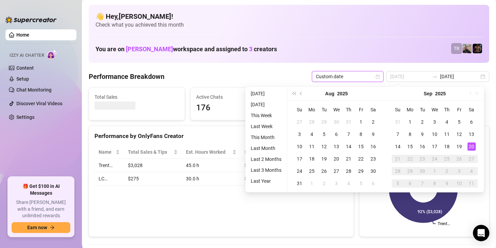  Describe the element at coordinates (361, 134) in the screenshot. I see `td: 2025-08-08` at that location.